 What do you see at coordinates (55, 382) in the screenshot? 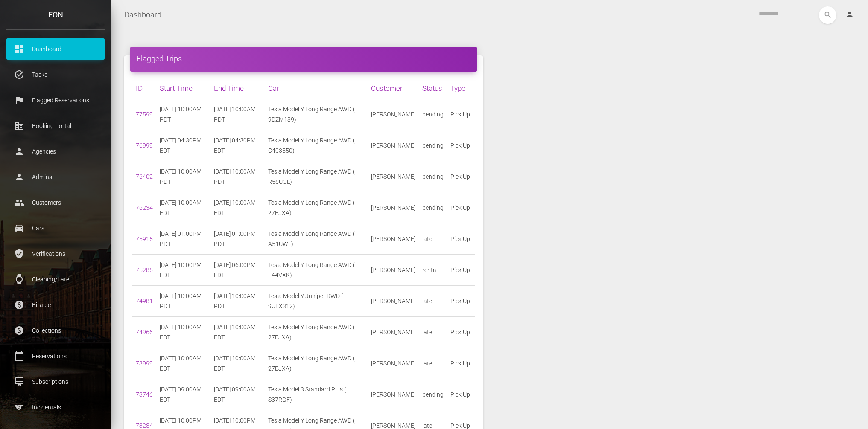
I see `p: Subscriptions` at bounding box center [55, 382].